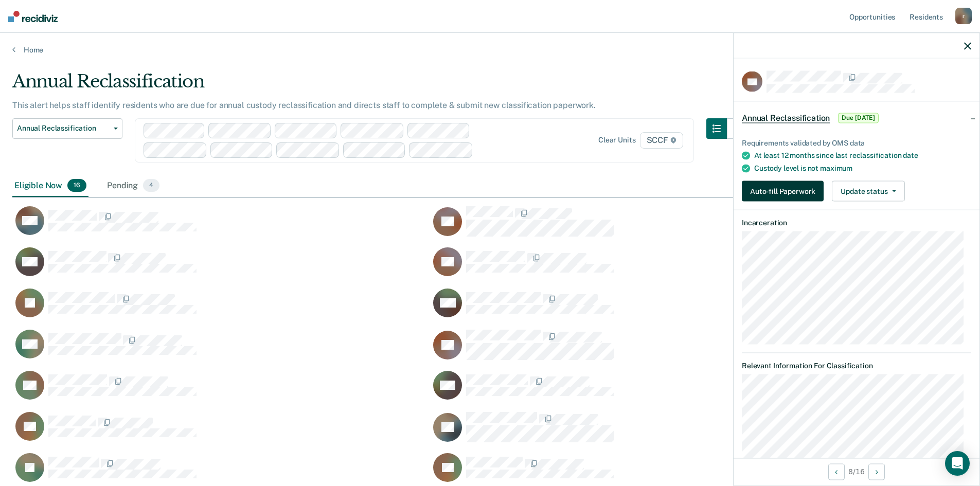 This screenshot has width=980, height=486. I want to click on span: SCCF, so click(661, 140).